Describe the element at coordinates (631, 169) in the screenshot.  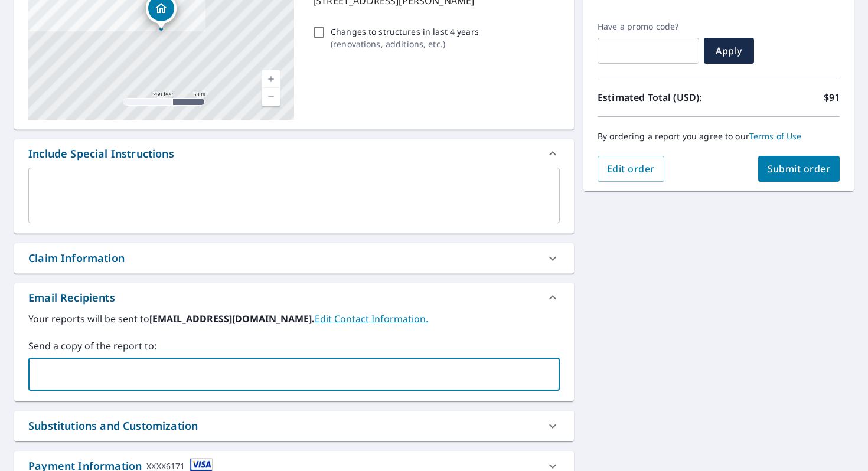
I see `span: Edit order` at that location.